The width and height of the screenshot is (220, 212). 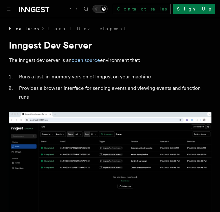 I want to click on button: Toggle dark mode, so click(x=100, y=9).